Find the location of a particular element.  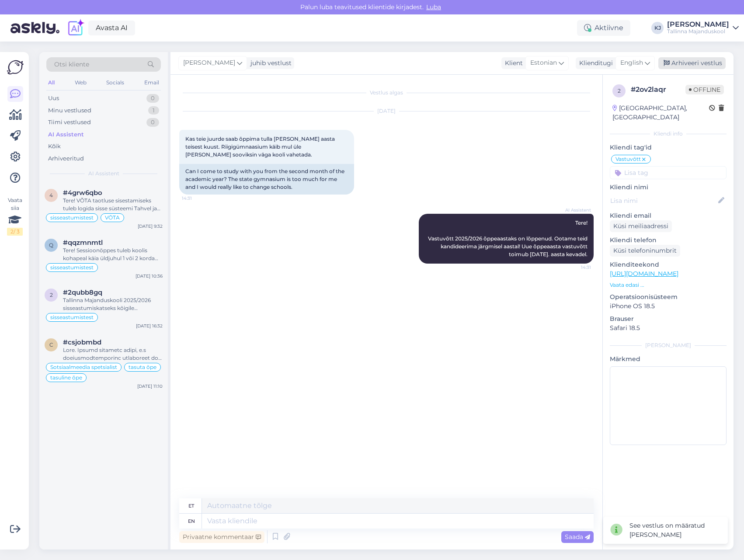

a: Avasta AI is located at coordinates (111, 28).